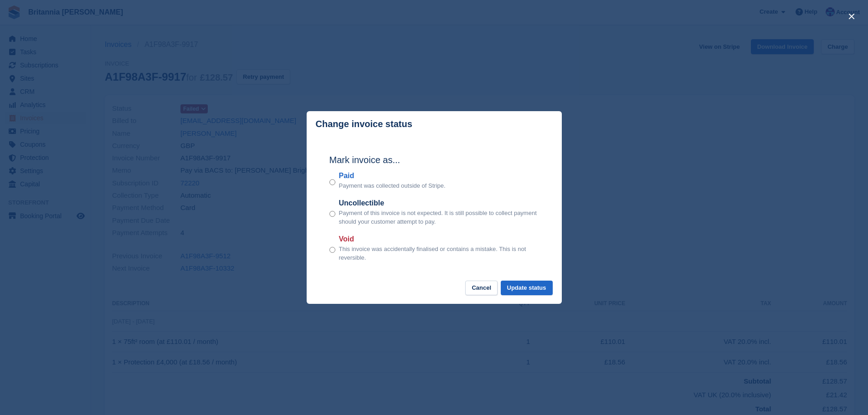  I want to click on button: Update status, so click(527, 288).